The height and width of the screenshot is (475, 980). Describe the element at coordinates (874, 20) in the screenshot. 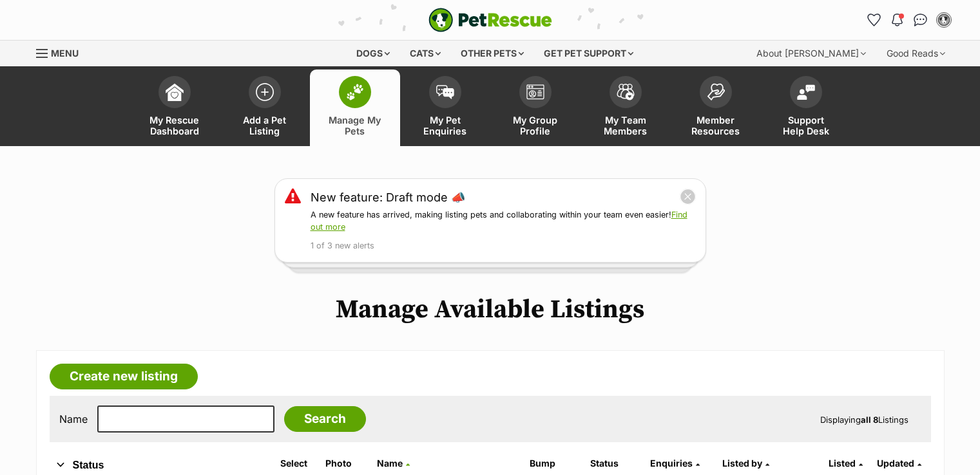

I see `a: Favourites` at that location.